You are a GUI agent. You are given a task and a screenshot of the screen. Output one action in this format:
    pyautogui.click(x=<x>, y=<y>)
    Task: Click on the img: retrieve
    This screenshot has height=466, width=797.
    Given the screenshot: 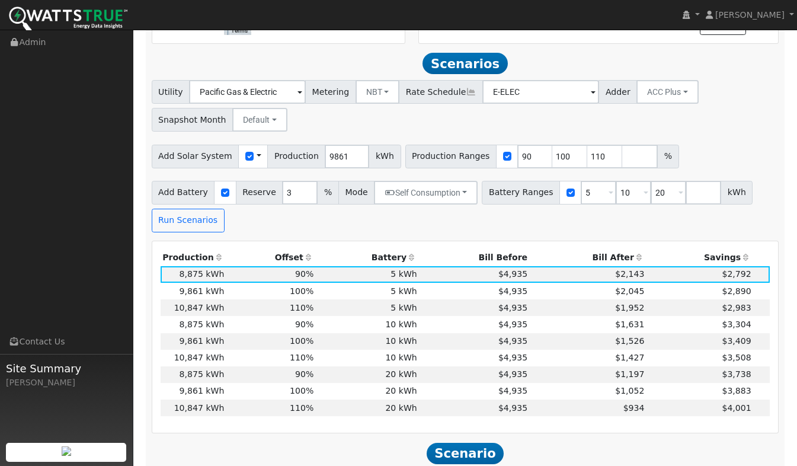 What is the action you would take?
    pyautogui.click(x=66, y=451)
    